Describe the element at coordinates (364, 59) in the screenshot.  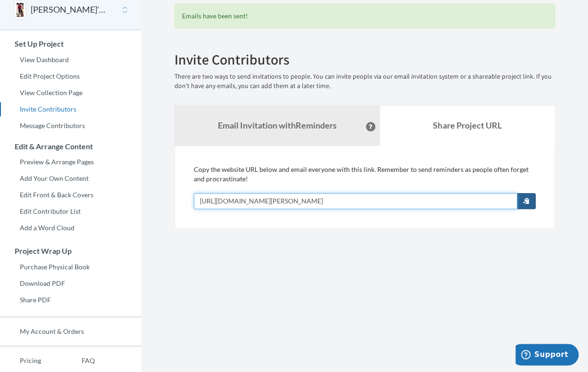
I see `h2: Invite Contributors` at that location.